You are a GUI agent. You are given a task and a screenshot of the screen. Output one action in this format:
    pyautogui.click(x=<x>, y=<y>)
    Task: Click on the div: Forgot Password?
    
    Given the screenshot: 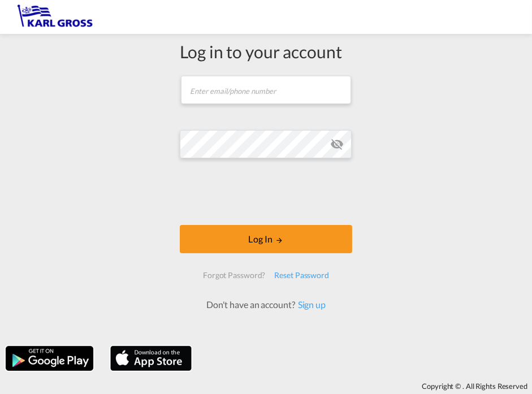 What is the action you would take?
    pyautogui.click(x=234, y=275)
    